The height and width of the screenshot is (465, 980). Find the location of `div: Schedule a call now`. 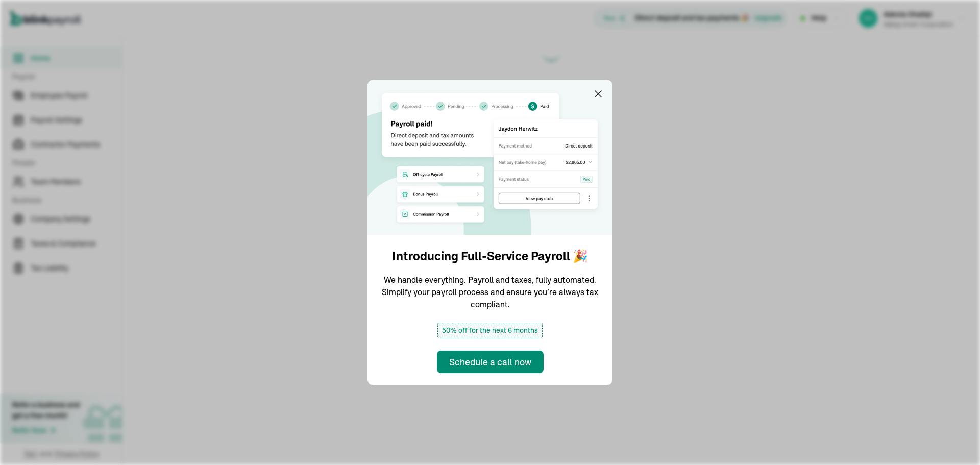

div: Schedule a call now is located at coordinates (490, 362).